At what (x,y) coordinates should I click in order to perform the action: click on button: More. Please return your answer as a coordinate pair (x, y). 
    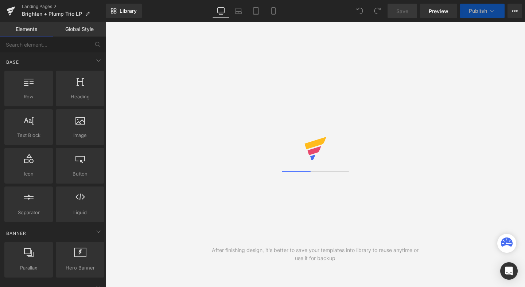
    Looking at the image, I should click on (515, 11).